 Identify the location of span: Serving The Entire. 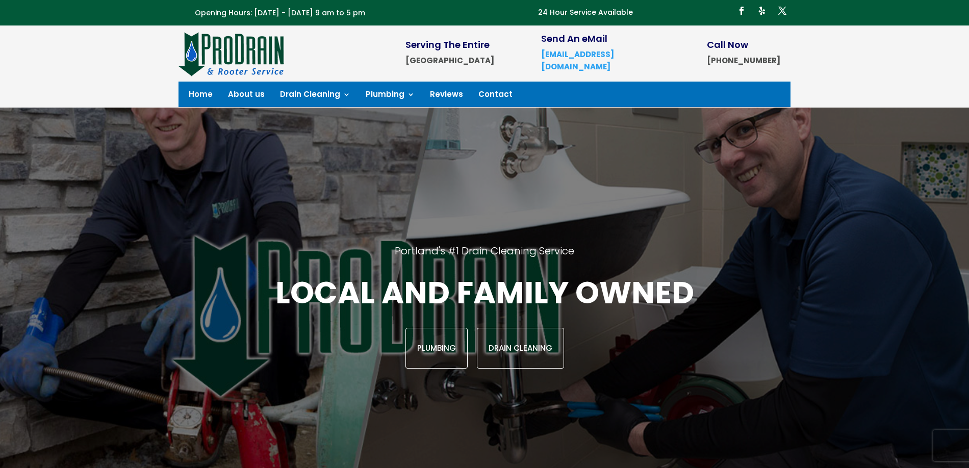
(447, 44).